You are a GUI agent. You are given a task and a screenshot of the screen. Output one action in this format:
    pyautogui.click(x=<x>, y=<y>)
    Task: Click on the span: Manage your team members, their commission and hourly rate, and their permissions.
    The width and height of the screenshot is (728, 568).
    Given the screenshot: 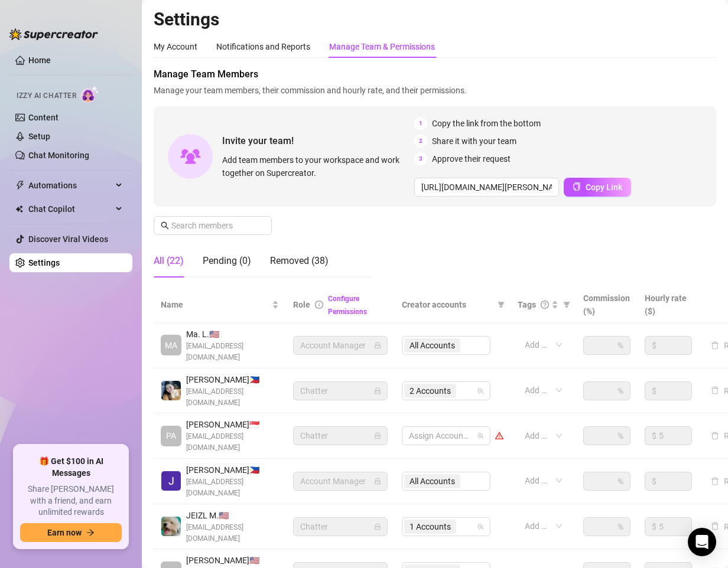 What is the action you would take?
    pyautogui.click(x=435, y=91)
    